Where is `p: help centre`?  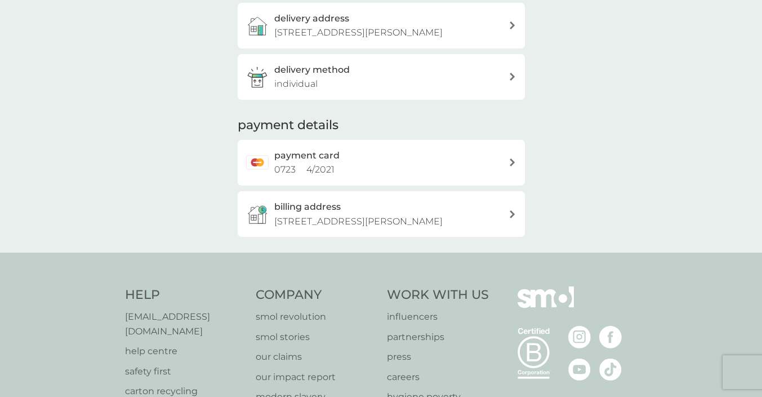
p: help centre is located at coordinates (185, 351).